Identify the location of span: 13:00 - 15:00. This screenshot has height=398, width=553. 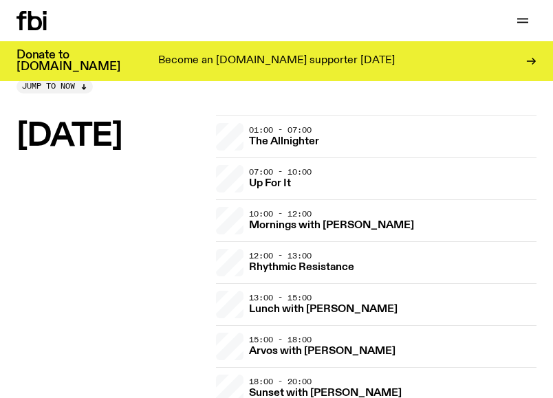
(280, 298).